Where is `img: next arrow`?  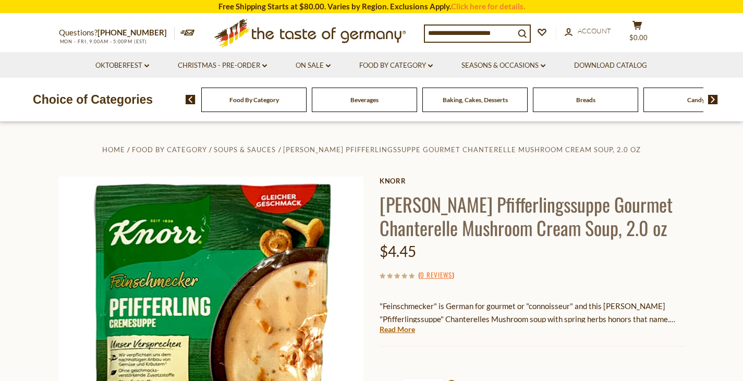 img: next arrow is located at coordinates (713, 100).